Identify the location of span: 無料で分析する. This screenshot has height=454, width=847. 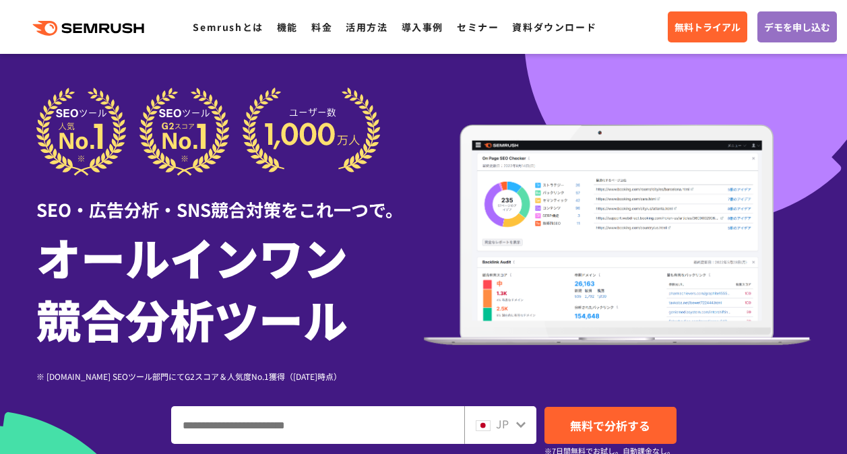
(610, 425).